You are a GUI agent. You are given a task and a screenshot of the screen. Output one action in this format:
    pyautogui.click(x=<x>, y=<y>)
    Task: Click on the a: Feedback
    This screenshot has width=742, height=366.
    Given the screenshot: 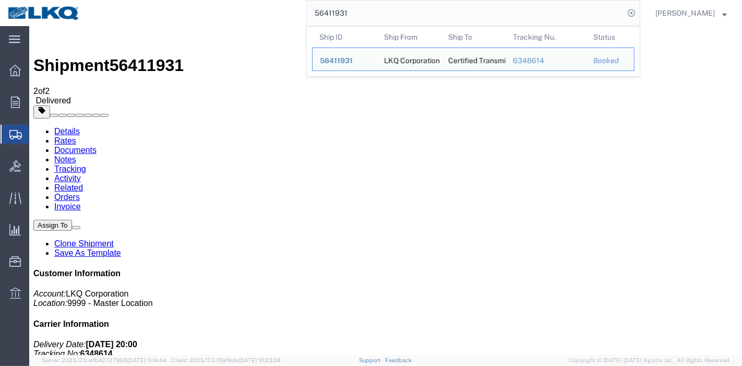 What is the action you would take?
    pyautogui.click(x=398, y=360)
    